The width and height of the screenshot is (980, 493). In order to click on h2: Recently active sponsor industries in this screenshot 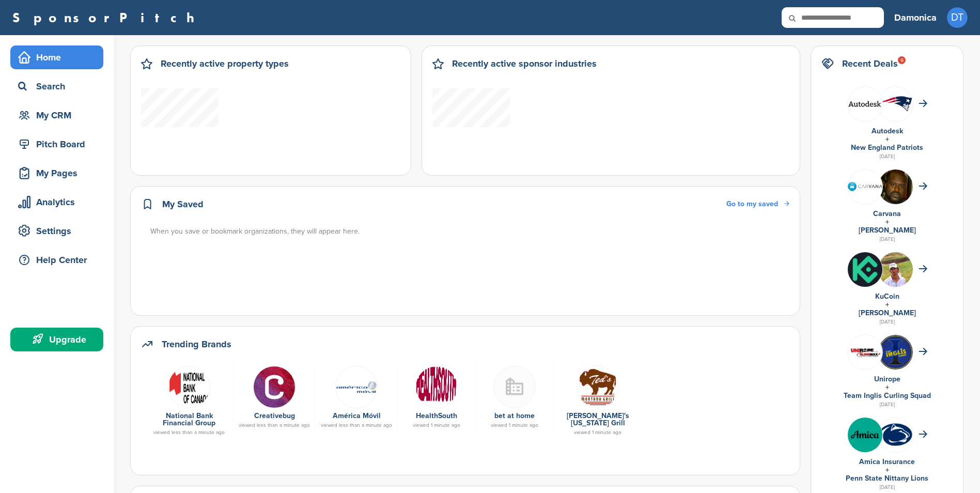, I will do `click(524, 63)`.